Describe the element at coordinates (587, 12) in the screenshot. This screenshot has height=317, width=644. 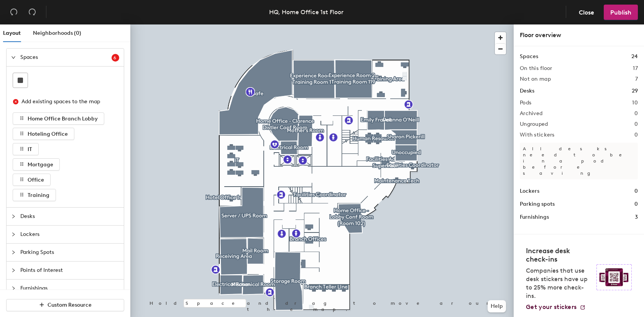
I see `button: Close` at that location.